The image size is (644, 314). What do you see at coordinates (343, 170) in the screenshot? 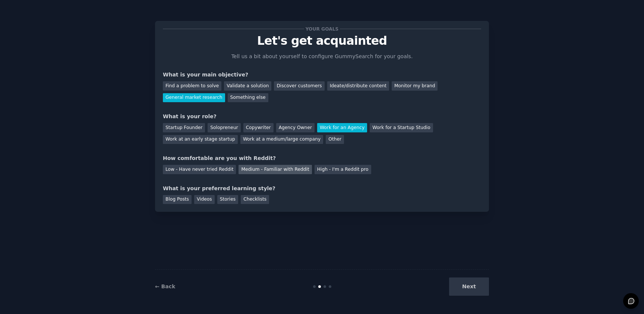
I see `div: High - I'm a Reddit pro` at bounding box center [343, 170].